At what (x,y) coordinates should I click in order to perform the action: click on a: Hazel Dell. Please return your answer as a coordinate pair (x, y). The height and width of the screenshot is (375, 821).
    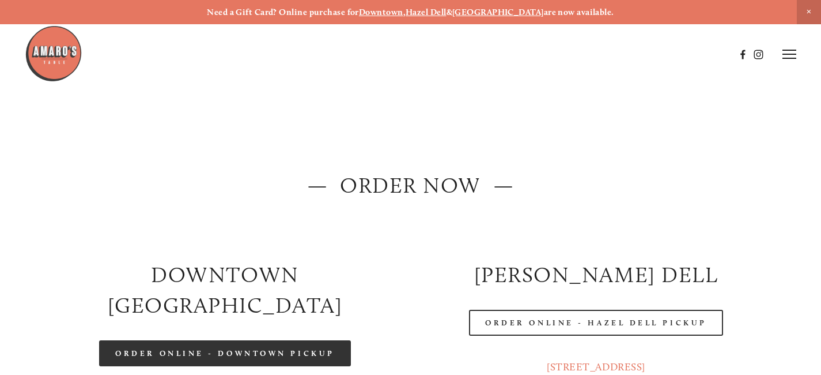
    Looking at the image, I should click on (426, 12).